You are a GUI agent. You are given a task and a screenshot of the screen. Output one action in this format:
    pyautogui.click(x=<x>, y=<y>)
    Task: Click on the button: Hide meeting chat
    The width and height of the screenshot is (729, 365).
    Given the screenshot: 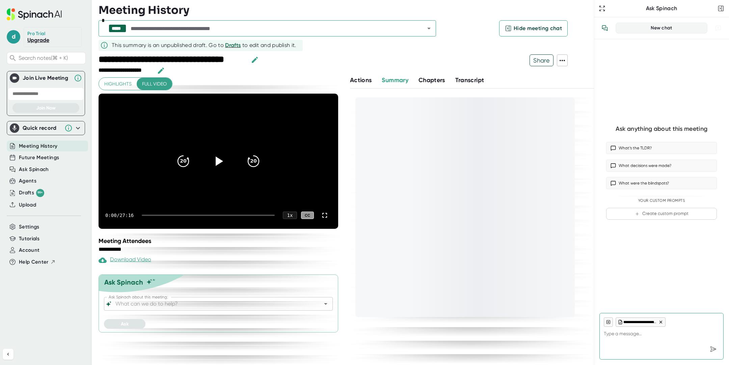 What is the action you would take?
    pyautogui.click(x=533, y=28)
    